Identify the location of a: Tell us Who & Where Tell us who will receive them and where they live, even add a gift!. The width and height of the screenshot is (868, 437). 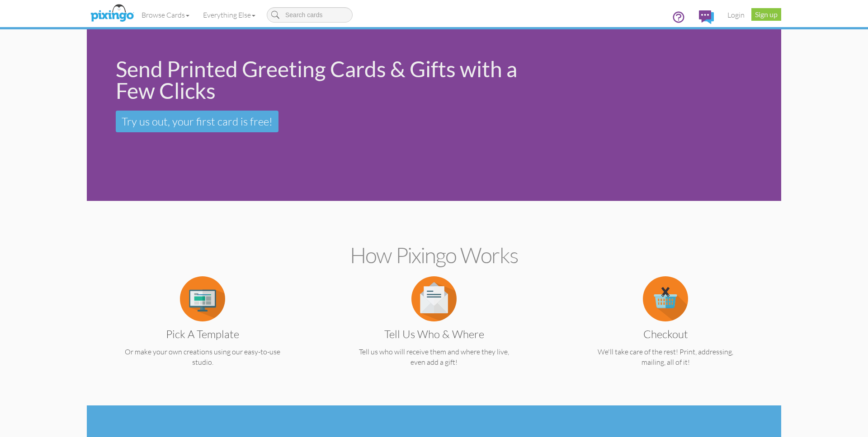
(434, 330).